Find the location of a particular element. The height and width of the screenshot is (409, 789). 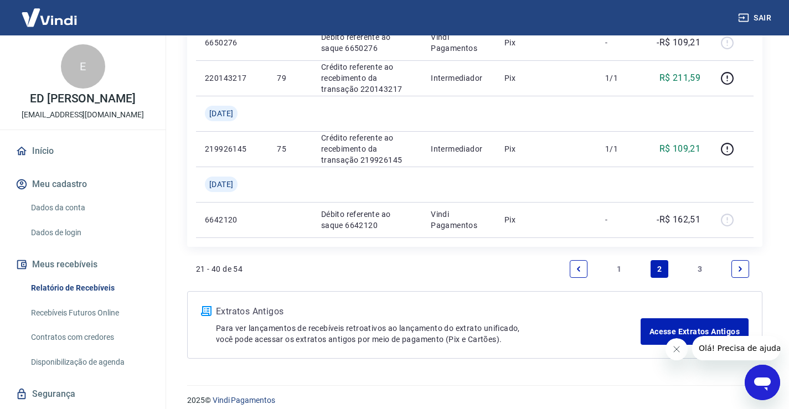

a: Acesse Extratos Antigos is located at coordinates (694, 331).